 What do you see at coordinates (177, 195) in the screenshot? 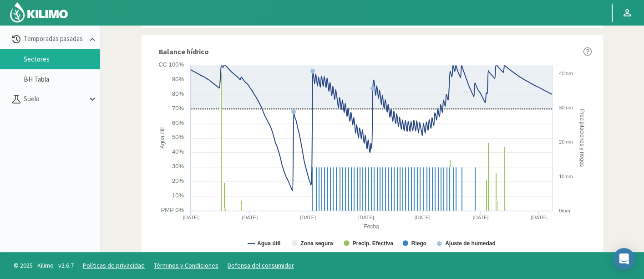
I see `text: 10%` at bounding box center [177, 195].